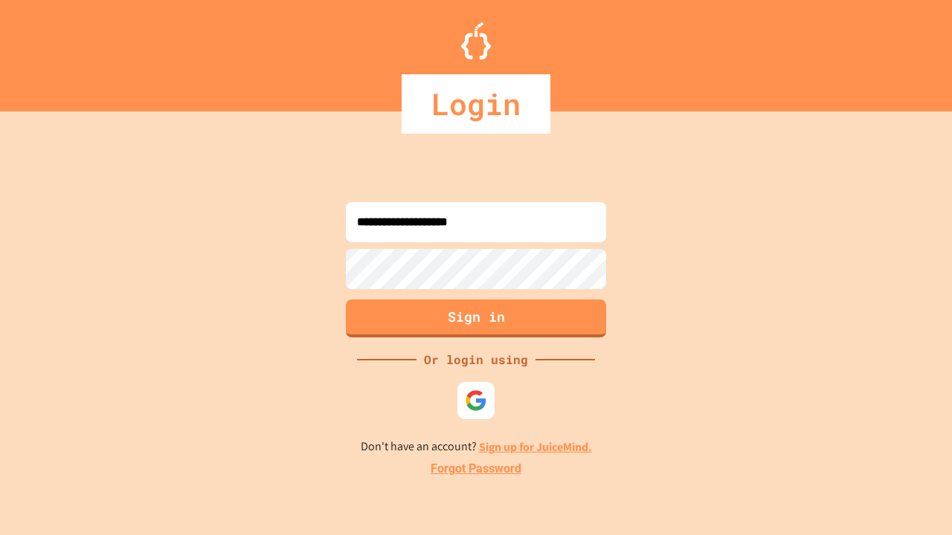 Image resolution: width=952 pixels, height=535 pixels. I want to click on img: Logo.svg, so click(476, 41).